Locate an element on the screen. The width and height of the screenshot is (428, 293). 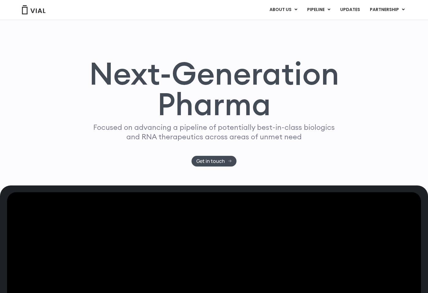
p: Focused on advancing a pipeline of potentially best-in-class biologics and RNA therapeutics acros... is located at coordinates (214, 132).